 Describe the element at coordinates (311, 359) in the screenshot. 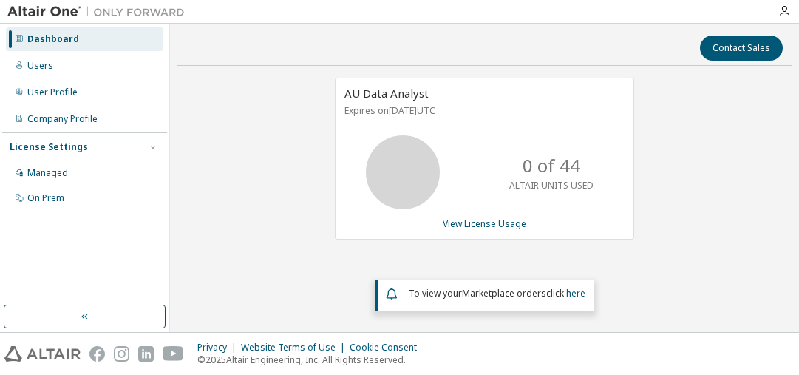

I see `p: © 2025 Altair Engineering, Inc. All Rights Reserved.` at that location.